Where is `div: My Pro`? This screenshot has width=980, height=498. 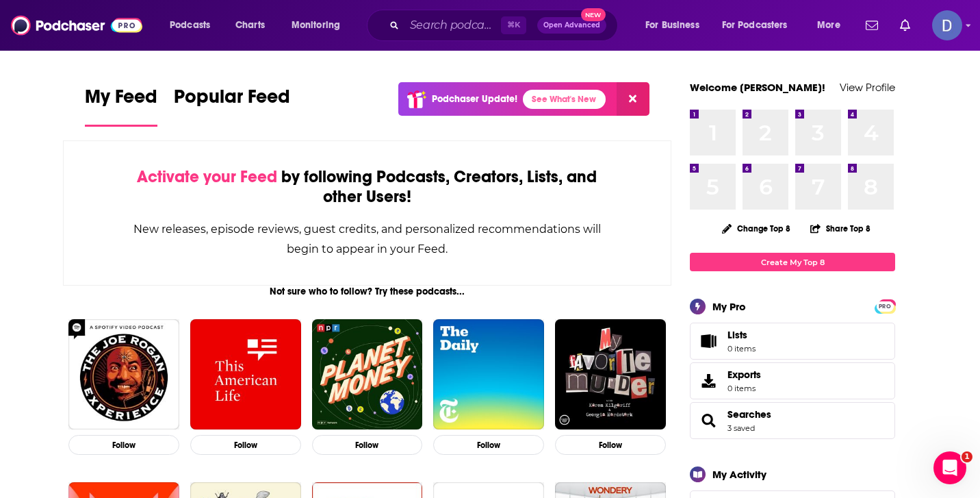
div: My Pro is located at coordinates (729, 306).